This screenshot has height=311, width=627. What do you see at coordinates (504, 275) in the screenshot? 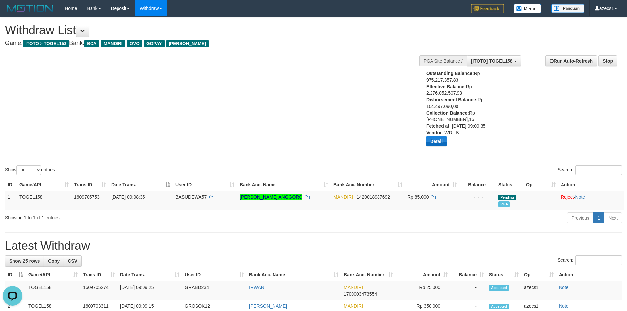
I see `th: Status: activate to sort column ascending` at bounding box center [504, 275].